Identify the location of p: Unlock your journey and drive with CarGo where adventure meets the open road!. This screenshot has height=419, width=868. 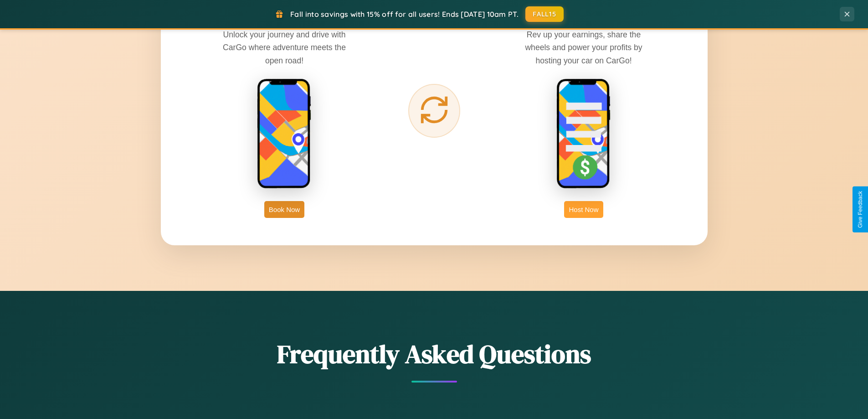
(285, 47).